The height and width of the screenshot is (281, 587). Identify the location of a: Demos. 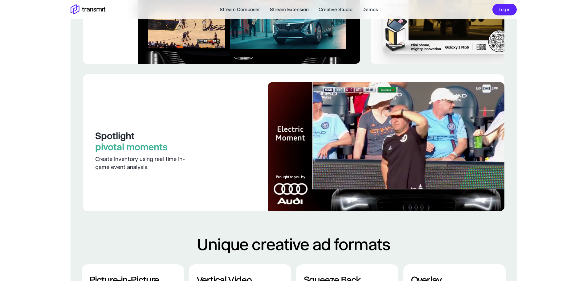
(370, 10).